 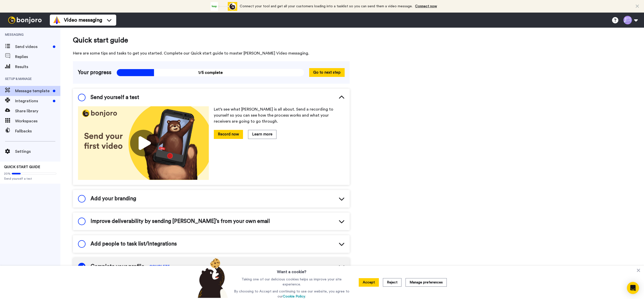 I want to click on span: Replies, so click(x=38, y=57).